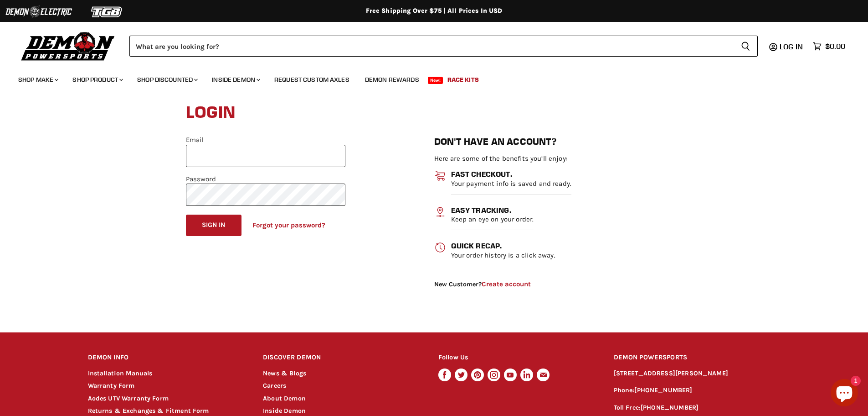 The image size is (868, 416). What do you see at coordinates (511, 174) in the screenshot?
I see `h3: Fast checkout.` at bounding box center [511, 174].